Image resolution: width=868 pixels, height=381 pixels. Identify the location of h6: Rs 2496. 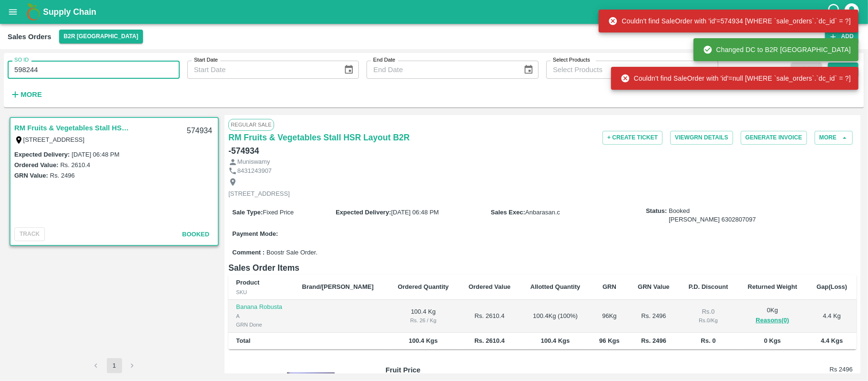
(814, 369).